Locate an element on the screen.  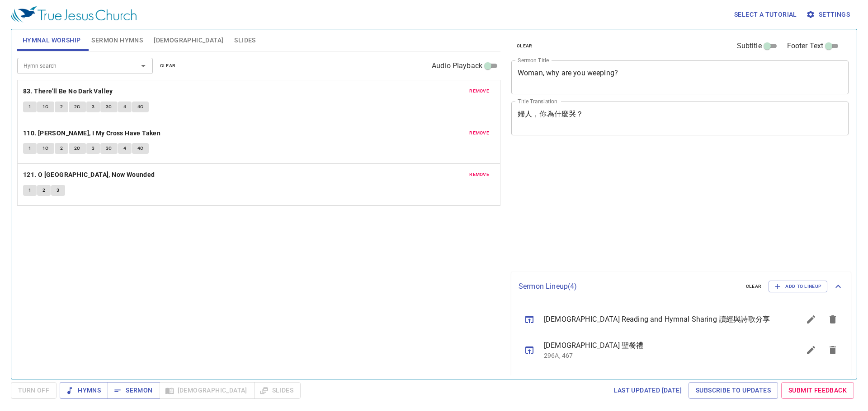
button: Settings is located at coordinates (828, 14).